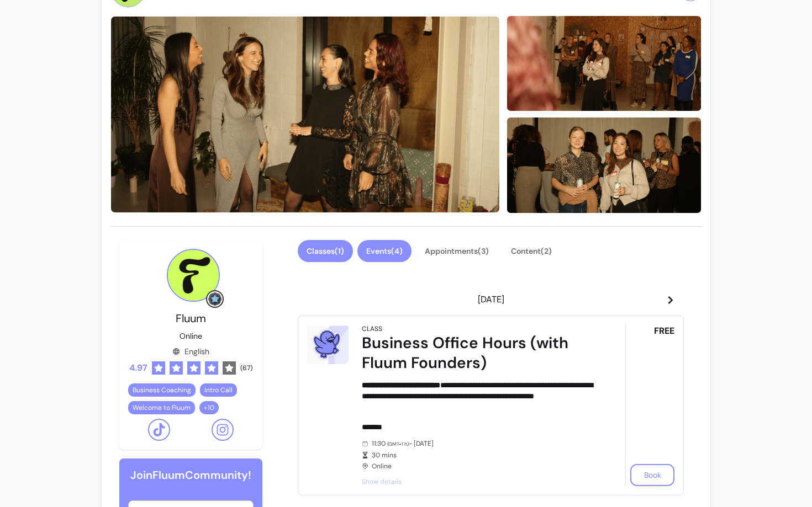  What do you see at coordinates (218, 390) in the screenshot?
I see `span: Intro Call` at bounding box center [218, 390].